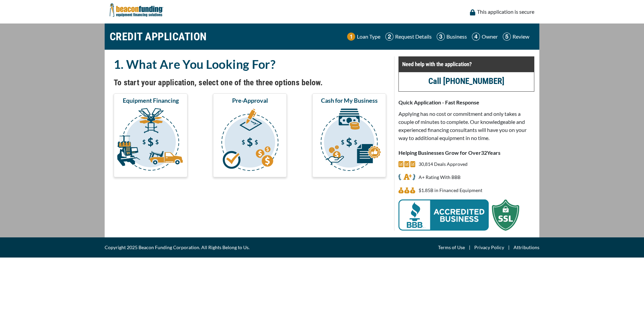 Image resolution: width=644 pixels, height=322 pixels. I want to click on h4: To start your application, select one of the three options below., so click(250, 83).